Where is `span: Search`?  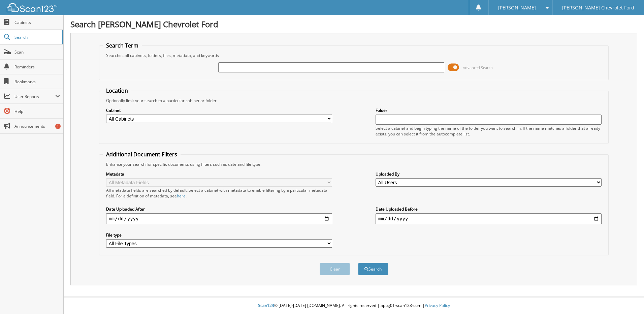
span: Search is located at coordinates (37, 37).